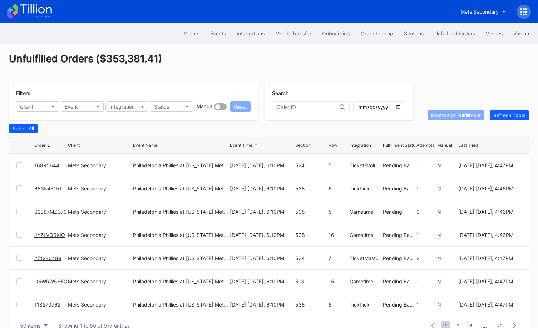 This screenshot has height=328, width=538. What do you see at coordinates (413, 33) in the screenshot?
I see `button: Seasons` at bounding box center [413, 33].